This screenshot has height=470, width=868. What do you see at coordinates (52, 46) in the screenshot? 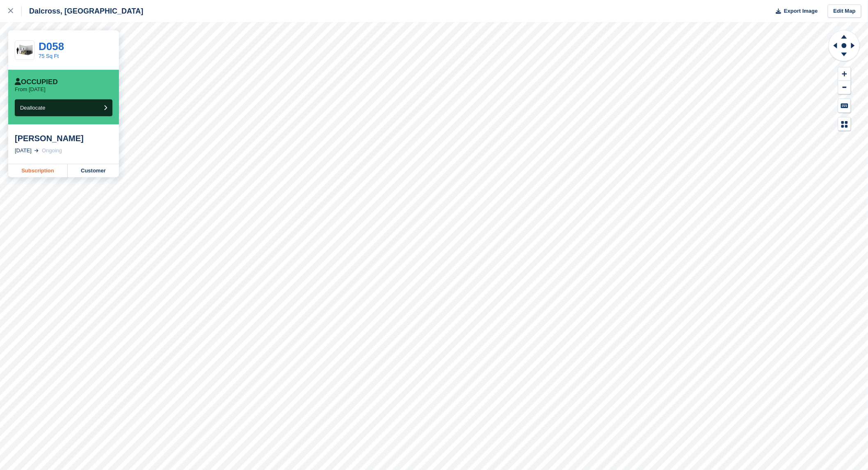
I see `a: D058` at bounding box center [52, 46].